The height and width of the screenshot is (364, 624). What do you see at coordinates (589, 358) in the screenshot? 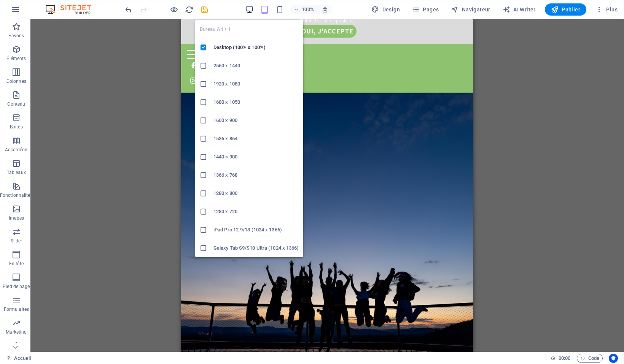
I see `button: Code` at bounding box center [589, 358].